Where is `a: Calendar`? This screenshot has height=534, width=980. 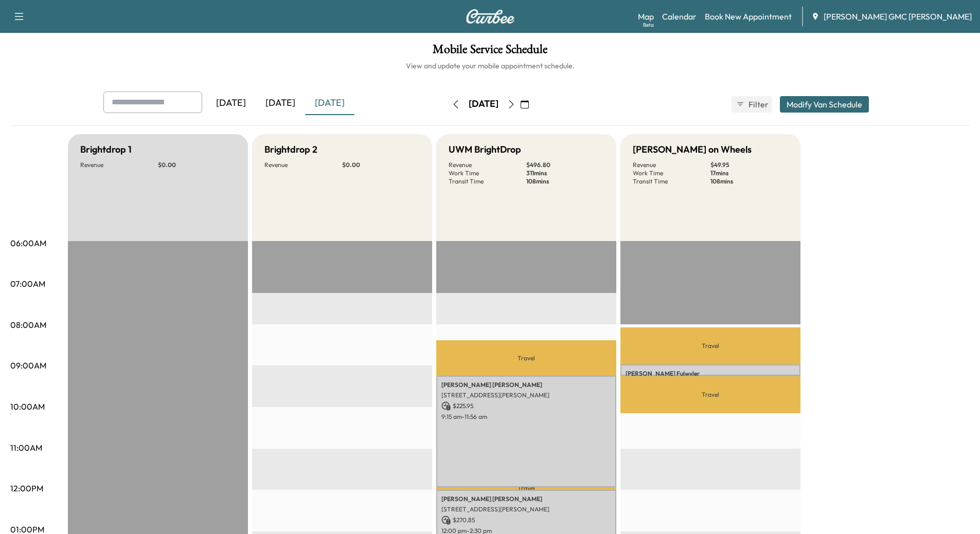
a: Calendar is located at coordinates (679, 16).